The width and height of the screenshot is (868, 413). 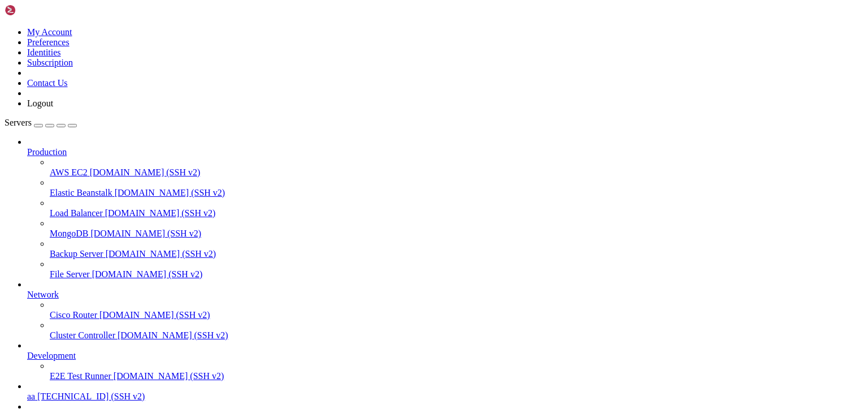 I want to click on span: Backup Server, so click(x=76, y=253).